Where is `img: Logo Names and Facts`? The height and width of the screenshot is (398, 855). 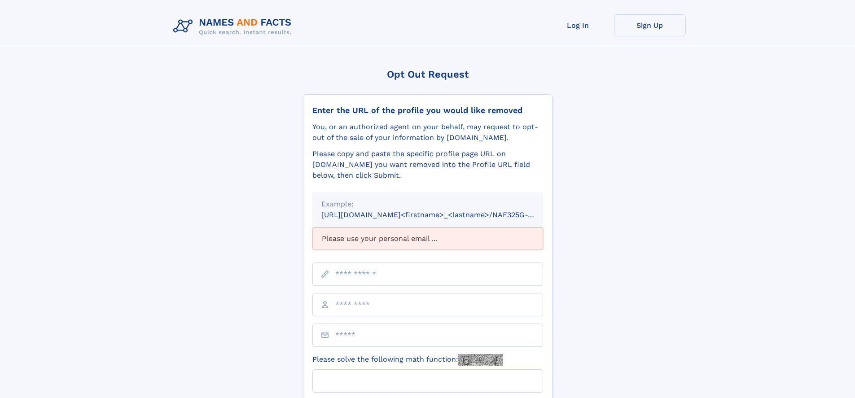 img: Logo Names and Facts is located at coordinates (234, 26).